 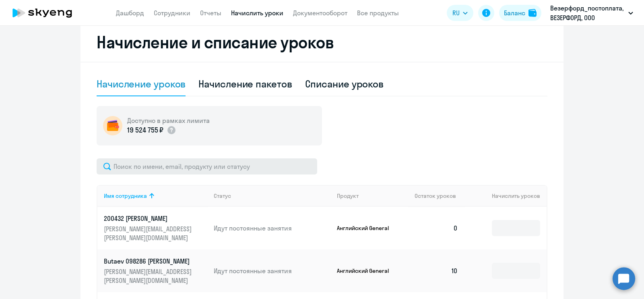 I want to click on div: Начисление уроков, so click(x=141, y=84).